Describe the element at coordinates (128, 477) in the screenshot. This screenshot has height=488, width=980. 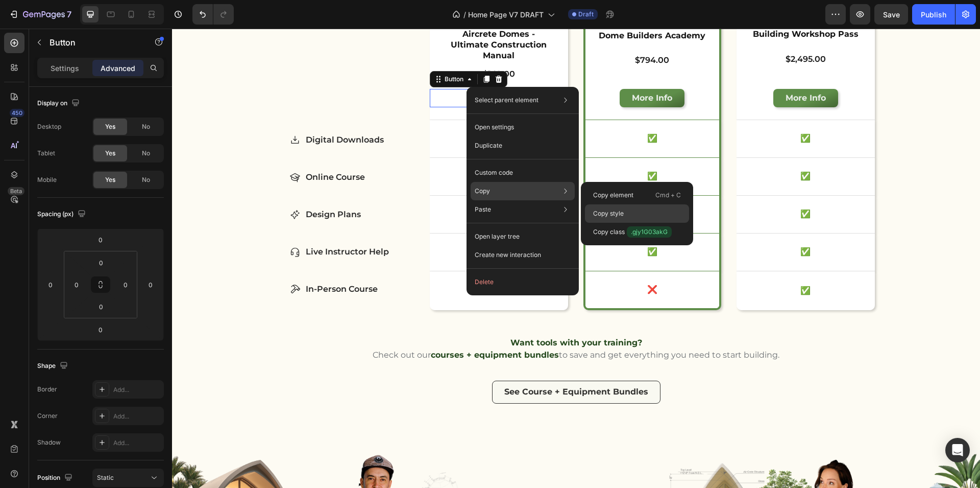
I see `button: Static` at that location.